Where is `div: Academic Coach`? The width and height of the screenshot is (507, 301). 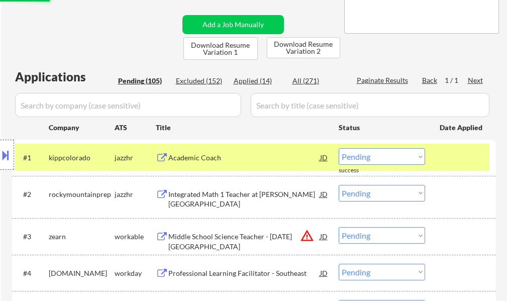
div: Academic Coach is located at coordinates (244, 158).